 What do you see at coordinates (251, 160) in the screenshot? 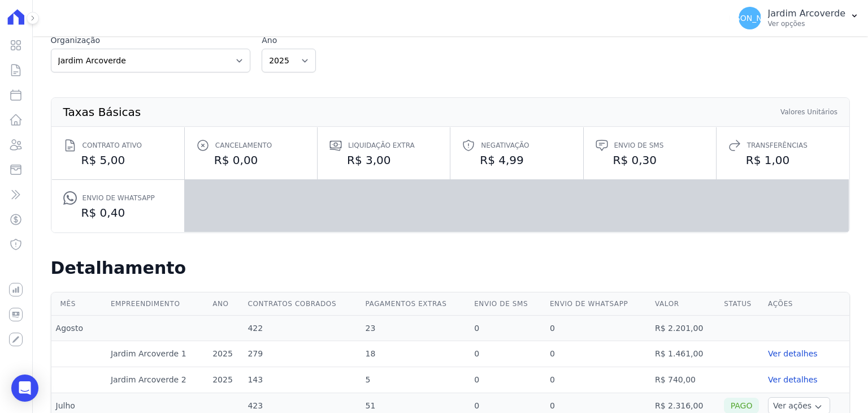
I see `dd: R$ 0,00` at bounding box center [251, 160].